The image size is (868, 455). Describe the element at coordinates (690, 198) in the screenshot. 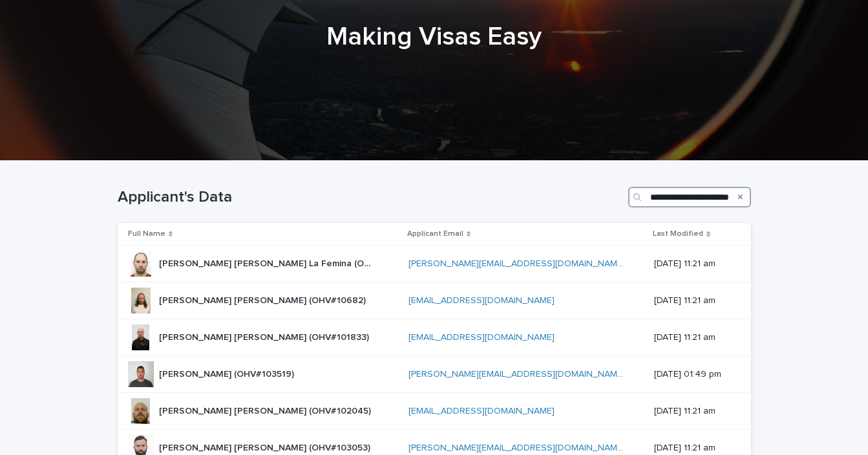

I see `input: Search` at that location.